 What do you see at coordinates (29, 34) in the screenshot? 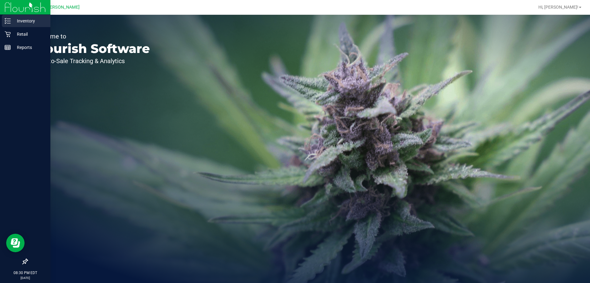
I see `p: Retail` at bounding box center [29, 34].